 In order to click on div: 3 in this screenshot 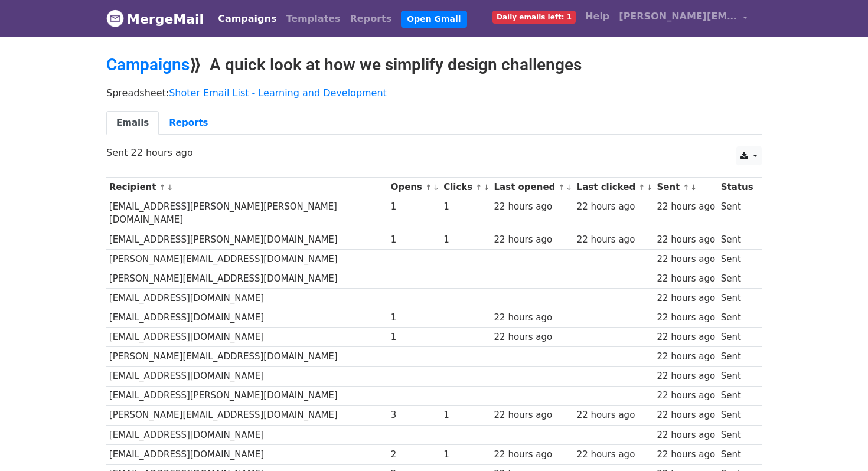, I will do `click(414, 415)`.